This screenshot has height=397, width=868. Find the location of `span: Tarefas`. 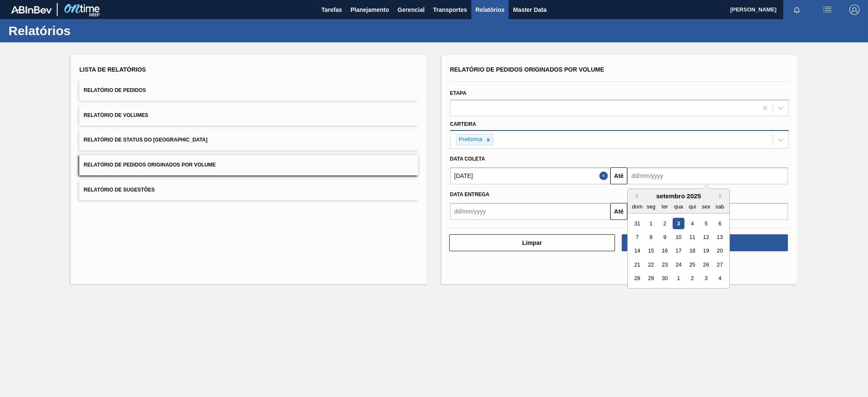

span: Tarefas is located at coordinates (332, 10).